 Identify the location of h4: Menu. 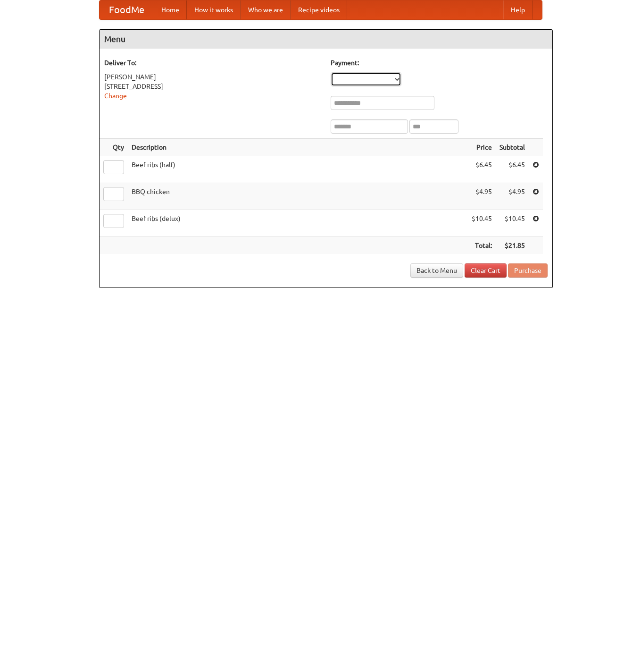
(326, 39).